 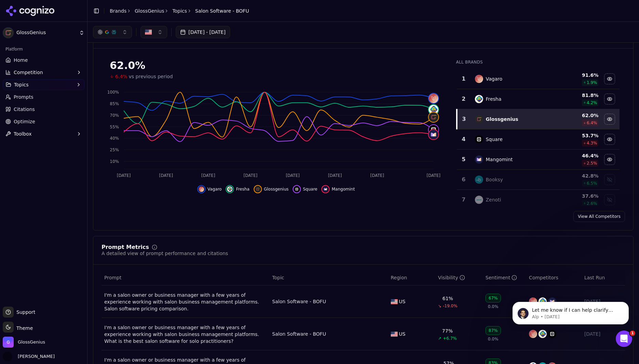 What do you see at coordinates (592, 82) in the screenshot?
I see `span: 1.9 %` at bounding box center [592, 82].